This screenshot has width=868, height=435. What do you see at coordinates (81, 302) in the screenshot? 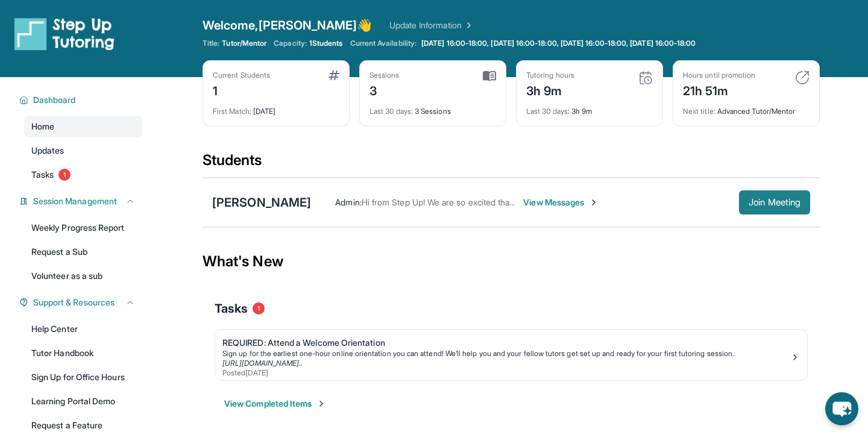
I see `button: Support & Resources` at bounding box center [81, 302].